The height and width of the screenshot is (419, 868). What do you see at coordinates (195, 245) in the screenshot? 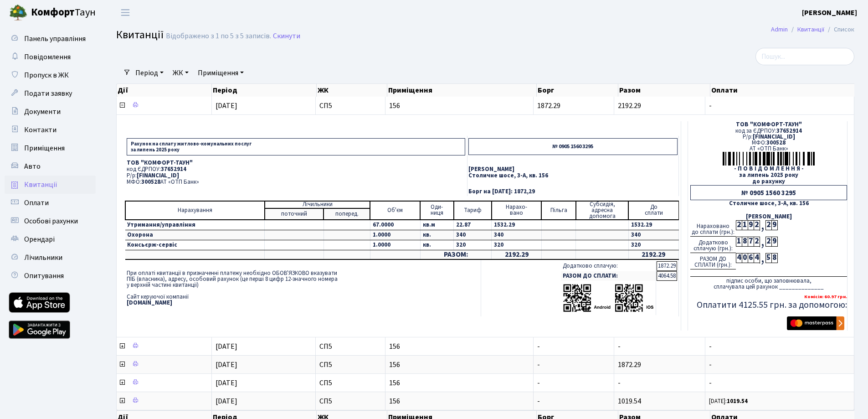
I see `td: Консьєрж-сервіс` at bounding box center [195, 245].